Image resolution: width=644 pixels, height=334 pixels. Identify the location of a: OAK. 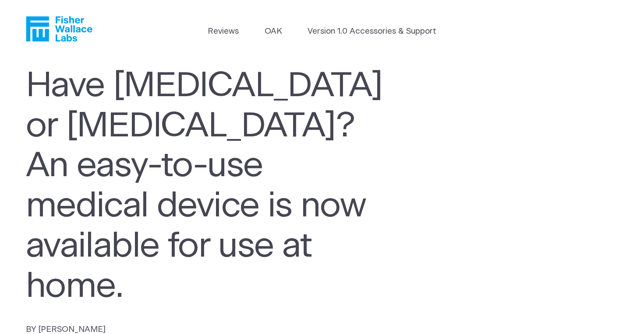
(273, 31).